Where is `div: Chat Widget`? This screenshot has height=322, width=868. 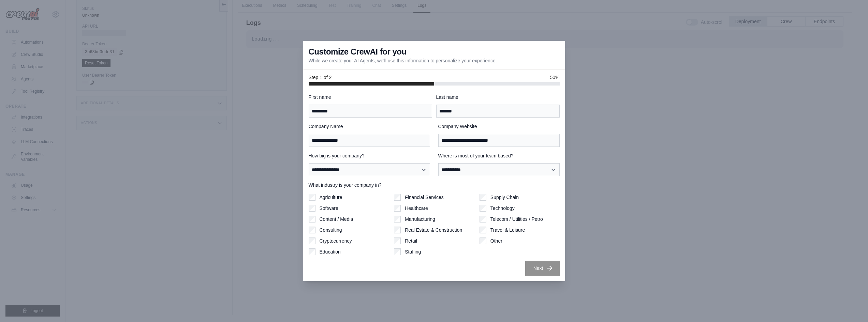 div: Chat Widget is located at coordinates (851, 306).